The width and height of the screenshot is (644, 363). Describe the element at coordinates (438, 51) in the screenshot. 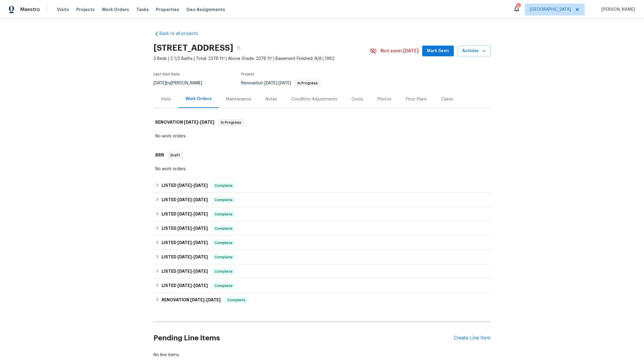

I see `span: Mark Seen` at that location.